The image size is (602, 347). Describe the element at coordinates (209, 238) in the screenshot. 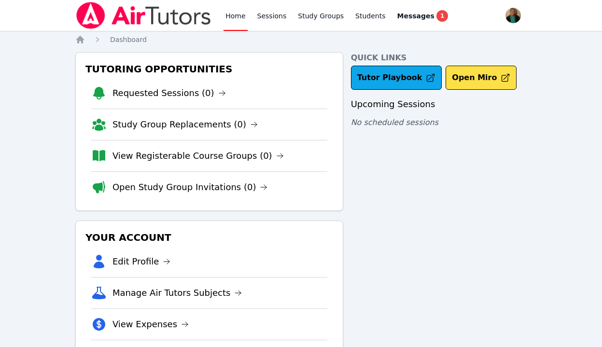

I see `h3: Your Account` at that location.